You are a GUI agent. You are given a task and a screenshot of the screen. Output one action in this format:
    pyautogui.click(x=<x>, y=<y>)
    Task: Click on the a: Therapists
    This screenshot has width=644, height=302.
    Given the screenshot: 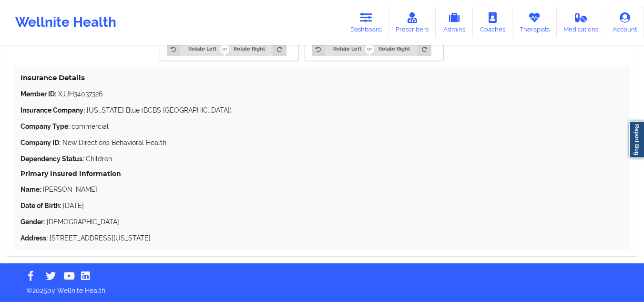 What is the action you would take?
    pyautogui.click(x=535, y=22)
    